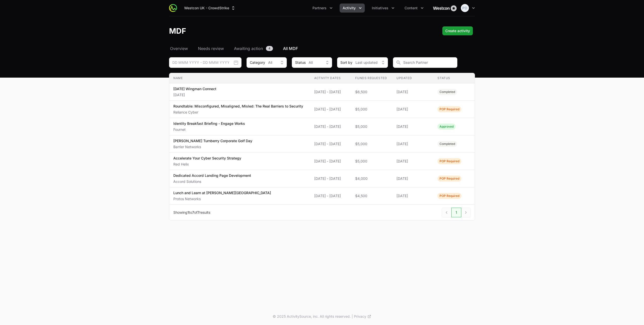  What do you see at coordinates (322, 8) in the screenshot?
I see `div: Partners menu` at bounding box center [322, 8].